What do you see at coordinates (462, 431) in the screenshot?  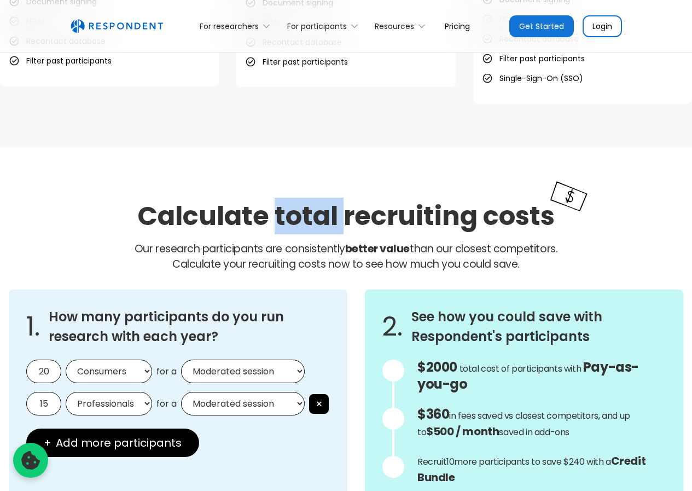 I see `strong: $500 / month` at bounding box center [462, 431].